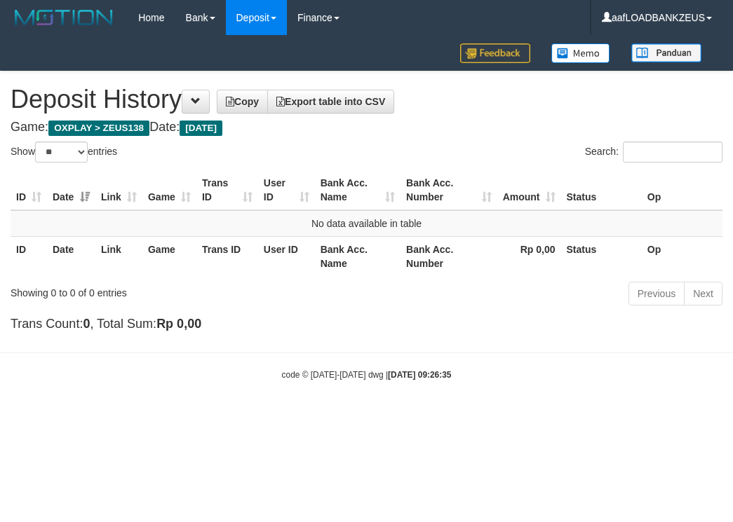  Describe the element at coordinates (99, 128) in the screenshot. I see `span: OXPLAY > ZEUS138` at that location.